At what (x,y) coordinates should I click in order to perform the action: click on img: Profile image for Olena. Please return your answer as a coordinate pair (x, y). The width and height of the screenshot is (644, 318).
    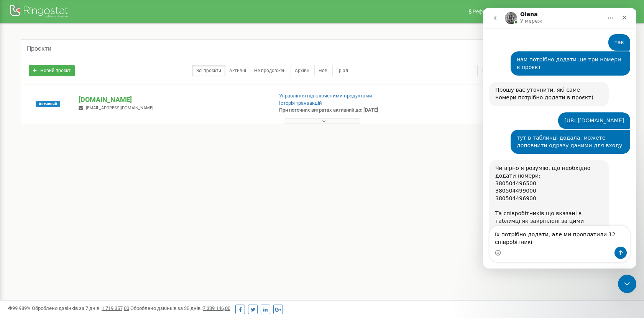
    Looking at the image, I should click on (28, 10).